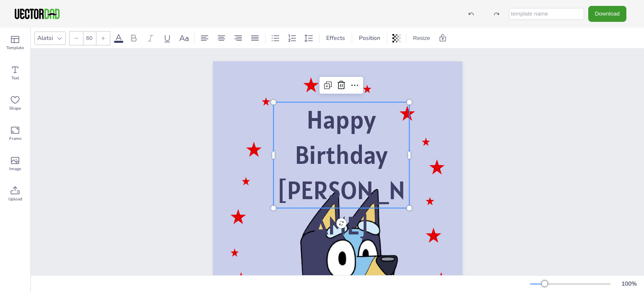  What do you see at coordinates (15, 78) in the screenshot?
I see `span: Text` at bounding box center [15, 78].